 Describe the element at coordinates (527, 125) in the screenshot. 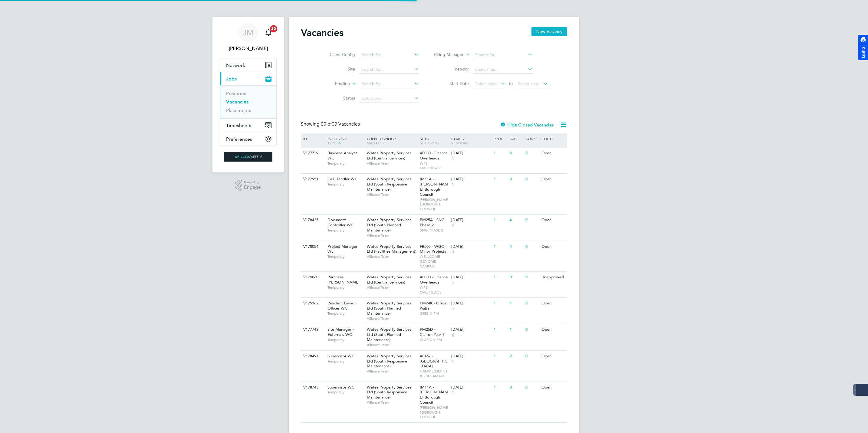

I see `label: Hide Closed Vacancies` at that location.